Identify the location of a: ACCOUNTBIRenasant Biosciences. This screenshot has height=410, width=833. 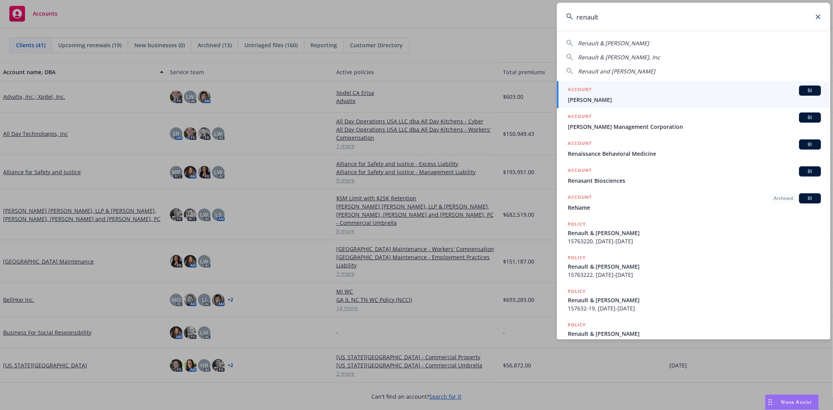
(693, 175).